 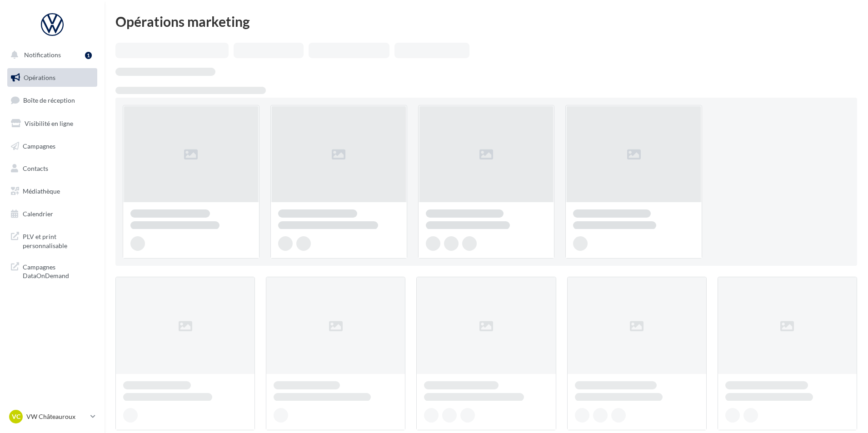 What do you see at coordinates (52, 192) in the screenshot?
I see `a: Médiathèque` at bounding box center [52, 192].